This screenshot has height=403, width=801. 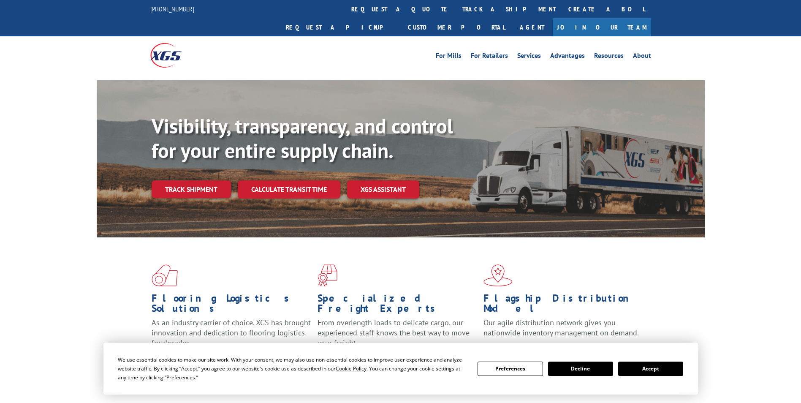 I want to click on a: About, so click(x=642, y=57).